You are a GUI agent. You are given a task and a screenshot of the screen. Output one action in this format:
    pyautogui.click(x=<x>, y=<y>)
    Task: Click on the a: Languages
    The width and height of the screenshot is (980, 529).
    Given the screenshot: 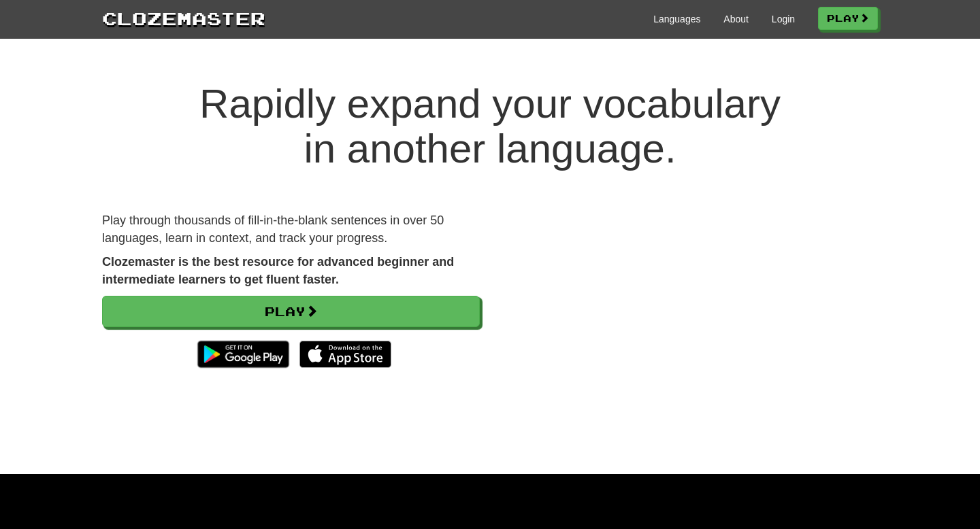 What is the action you would take?
    pyautogui.click(x=677, y=19)
    